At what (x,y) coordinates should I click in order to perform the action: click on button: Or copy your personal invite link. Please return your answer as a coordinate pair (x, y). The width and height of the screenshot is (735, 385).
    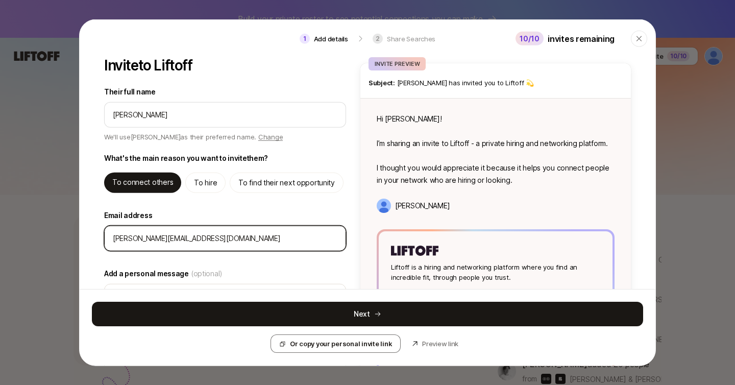
    Looking at the image, I should click on (335, 344).